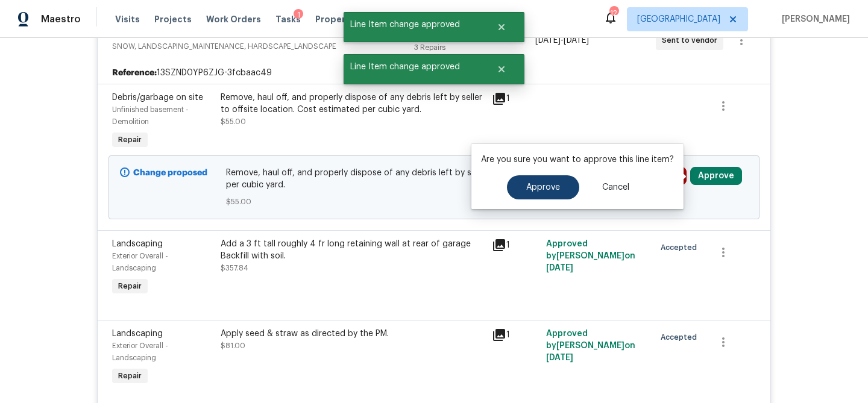  Describe the element at coordinates (692, 40) in the screenshot. I see `span: Sent to vendor` at that location.